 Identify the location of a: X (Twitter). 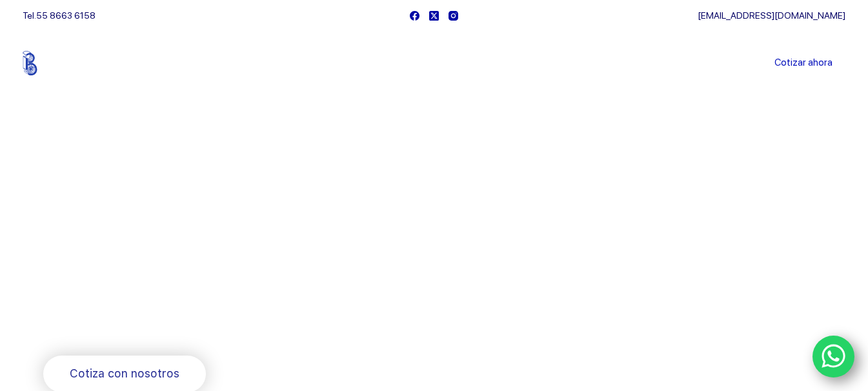
(433, 16).